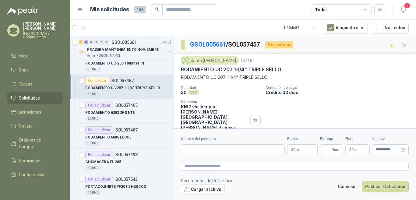 This screenshot has height=200, width=416. Describe the element at coordinates (122, 112) in the screenshot. I see `a: Por adjudicarSOL057465RODAMIENTO 6203 2RS NTN20 UND` at that location.